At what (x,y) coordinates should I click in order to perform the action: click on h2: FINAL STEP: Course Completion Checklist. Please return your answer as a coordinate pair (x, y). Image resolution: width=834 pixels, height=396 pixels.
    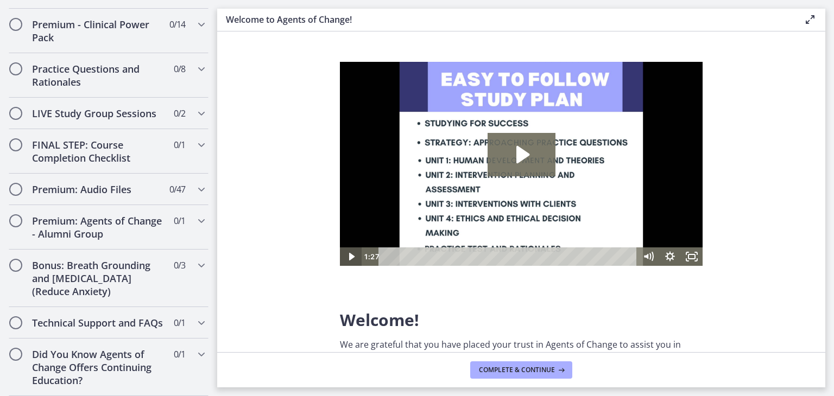
    Looking at the image, I should click on (98, 151).